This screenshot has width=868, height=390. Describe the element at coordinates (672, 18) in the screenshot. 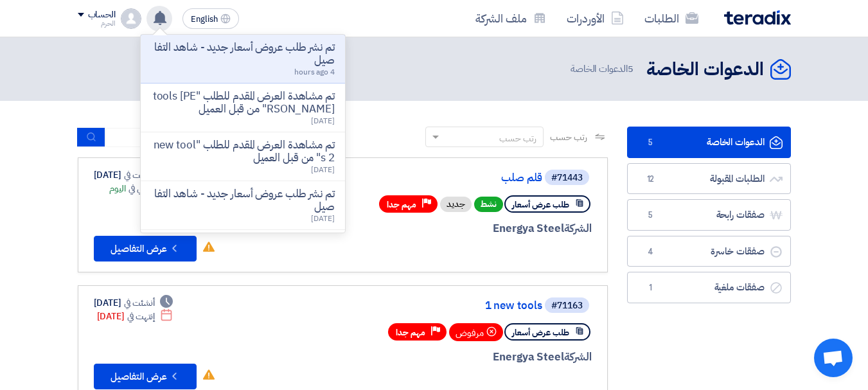

I see `a: الطلبات` at that location.